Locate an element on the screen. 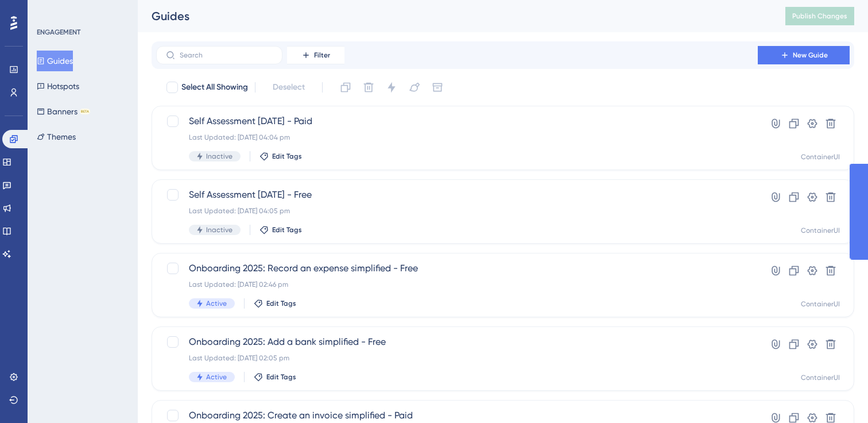  button: Themes is located at coordinates (57, 137).